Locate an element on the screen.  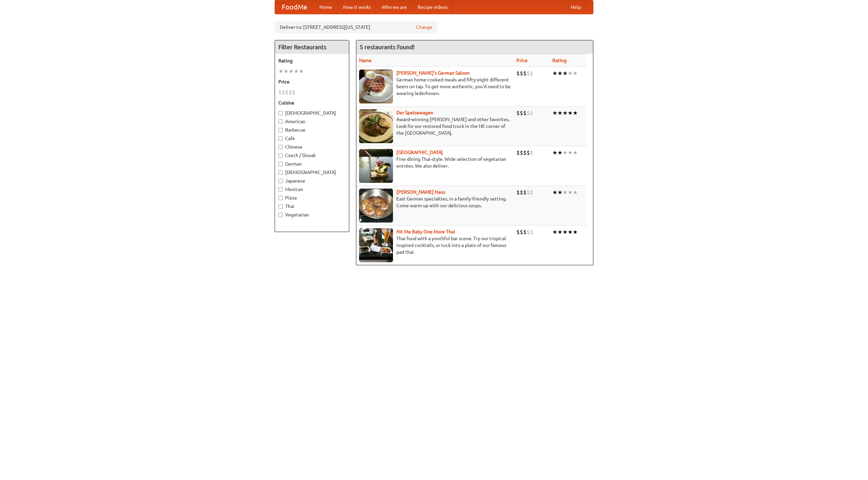
img: satay.jpg is located at coordinates (376, 166).